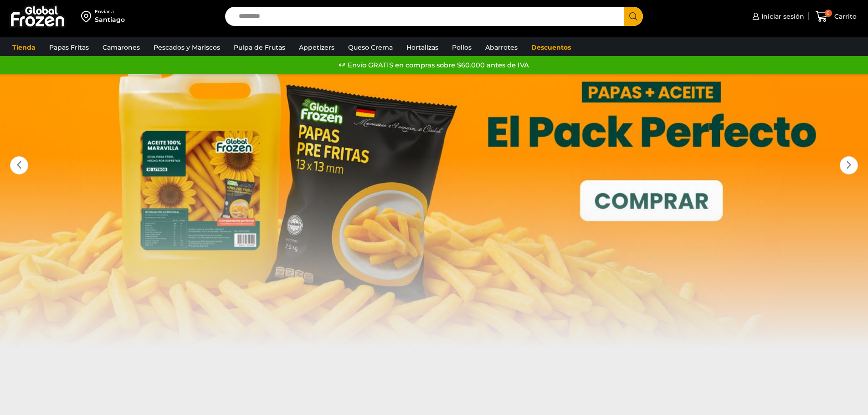 Image resolution: width=868 pixels, height=415 pixels. Describe the element at coordinates (69, 47) in the screenshot. I see `a: Papas Fritas` at that location.